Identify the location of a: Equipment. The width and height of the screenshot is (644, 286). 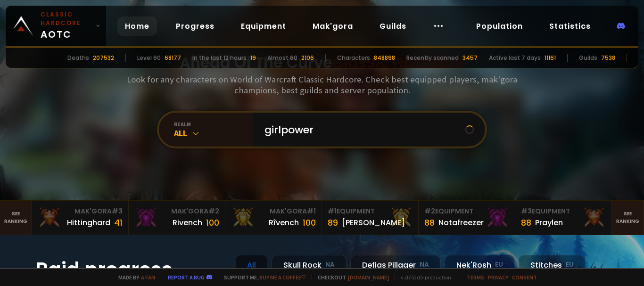
(264, 26).